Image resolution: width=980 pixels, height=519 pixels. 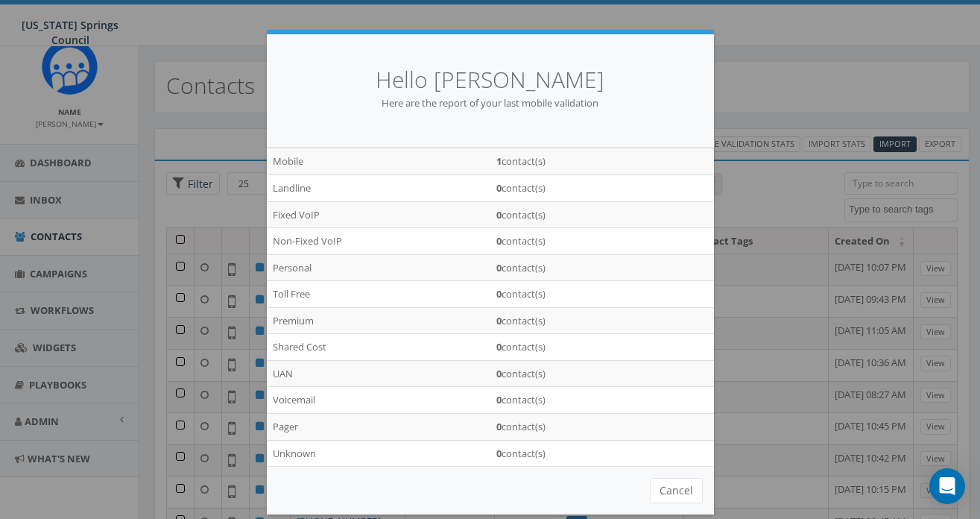 What do you see at coordinates (947, 486) in the screenshot?
I see `div: Open Intercom Messenger` at bounding box center [947, 486].